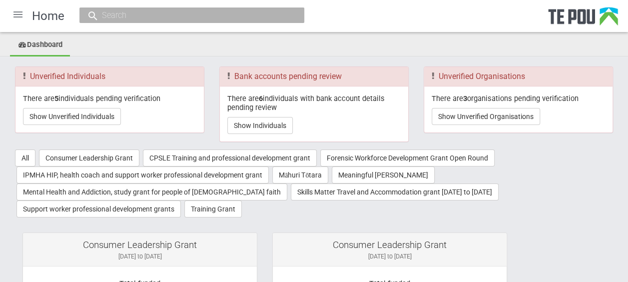 The image size is (628, 282). What do you see at coordinates (109, 76) in the screenshot?
I see `h3: Unverified Individuals` at bounding box center [109, 76].